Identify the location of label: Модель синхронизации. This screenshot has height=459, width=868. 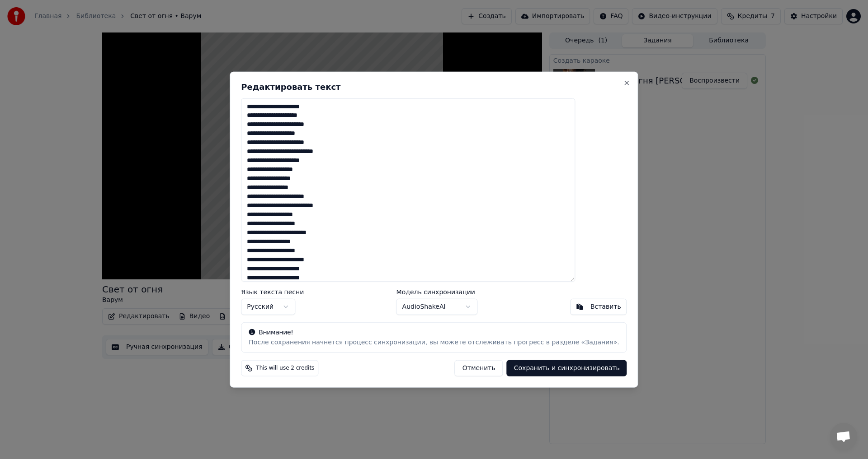
(437, 292).